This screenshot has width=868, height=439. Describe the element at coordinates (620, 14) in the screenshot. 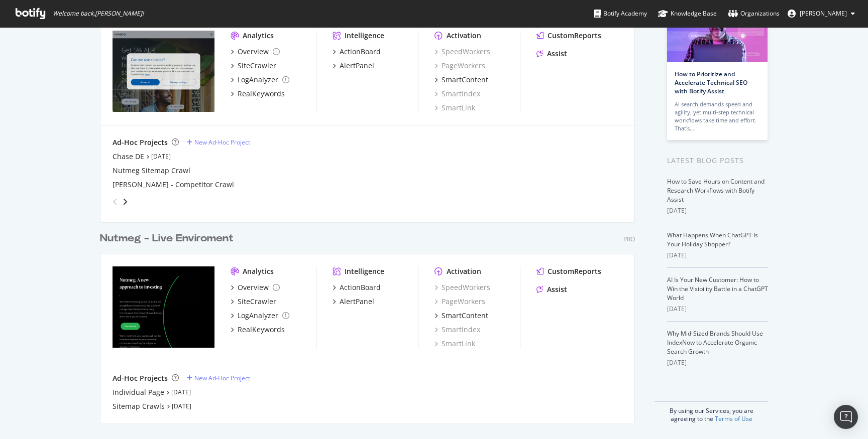

I see `div: Botify Academy` at that location.